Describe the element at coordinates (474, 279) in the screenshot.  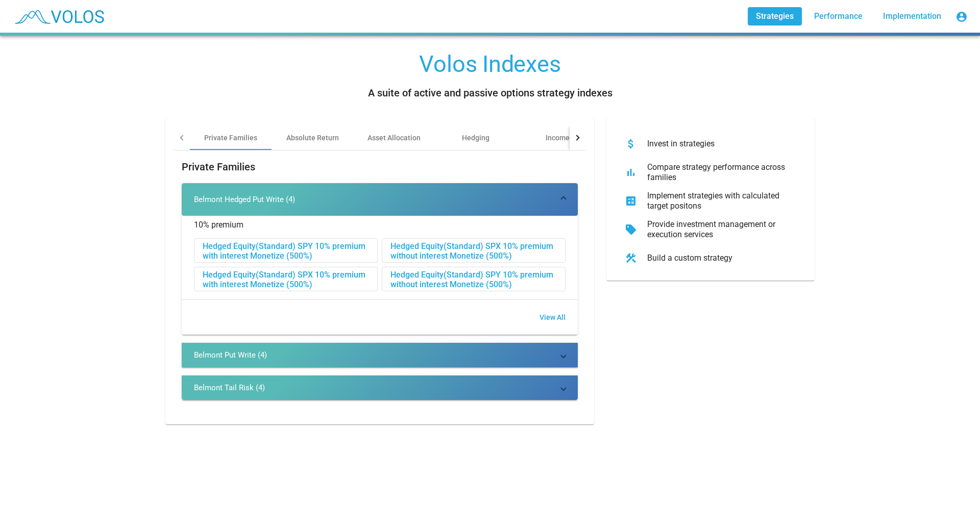
I see `button: Hedged Equity(Standard) SPY 10% premium without interest Monetize (500%)` at that location.